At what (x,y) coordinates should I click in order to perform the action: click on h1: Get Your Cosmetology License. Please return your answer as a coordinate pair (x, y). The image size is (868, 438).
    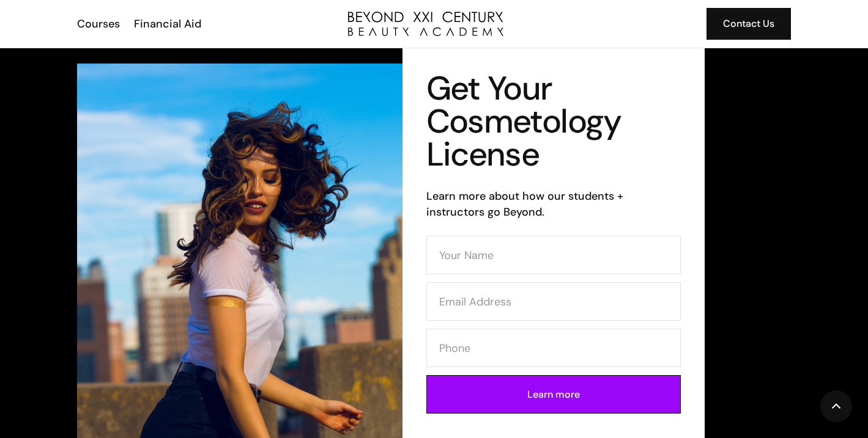
    Looking at the image, I should click on (554, 122).